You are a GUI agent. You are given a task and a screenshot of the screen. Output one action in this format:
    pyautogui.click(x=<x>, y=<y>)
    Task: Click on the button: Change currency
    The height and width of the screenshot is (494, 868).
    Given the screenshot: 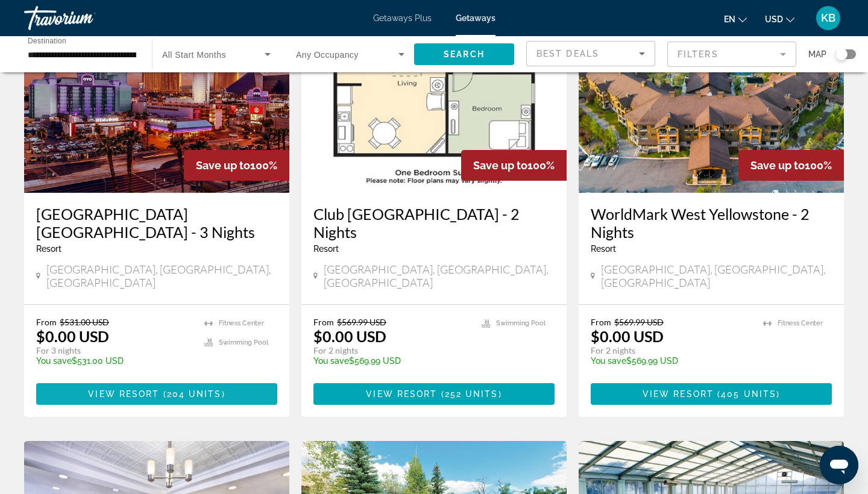 What is the action you would take?
    pyautogui.click(x=779, y=18)
    